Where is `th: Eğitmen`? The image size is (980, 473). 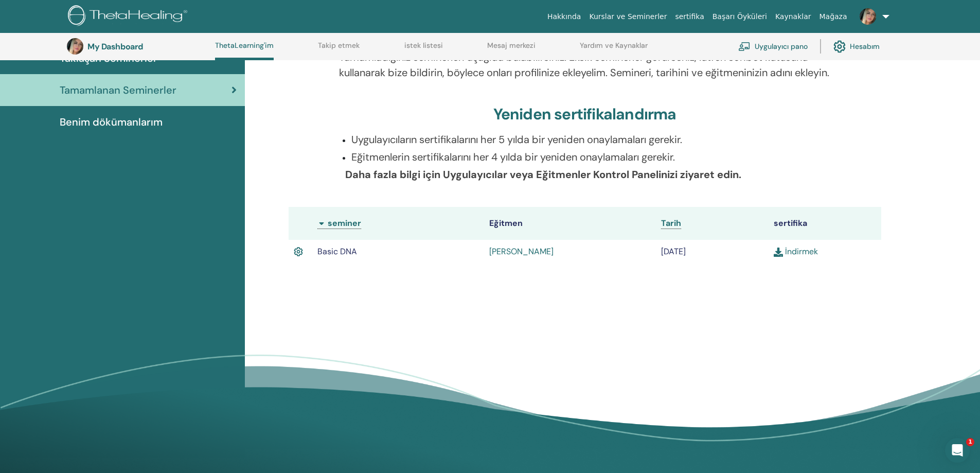
th: Eğitmen is located at coordinates (570, 223).